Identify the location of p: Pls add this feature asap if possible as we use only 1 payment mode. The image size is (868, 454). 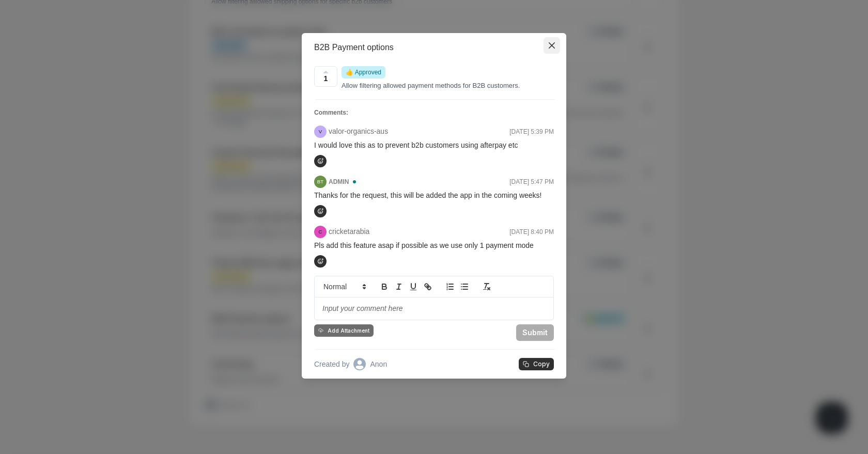
(434, 246).